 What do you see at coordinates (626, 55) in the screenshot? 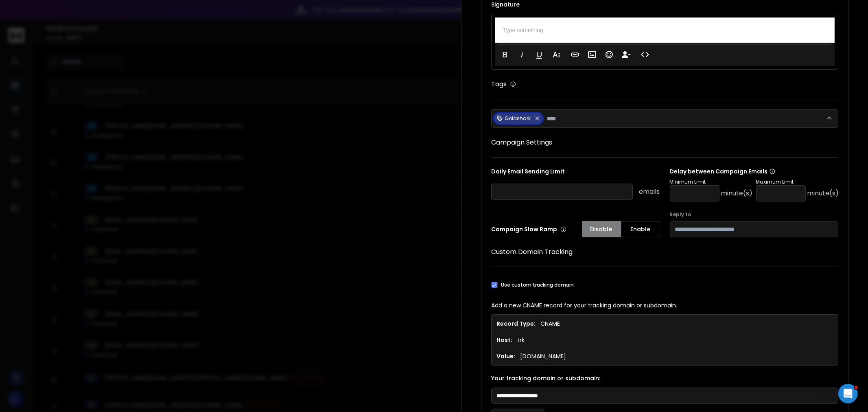
I see `button: Insert Unsubscribe Link` at bounding box center [626, 55].